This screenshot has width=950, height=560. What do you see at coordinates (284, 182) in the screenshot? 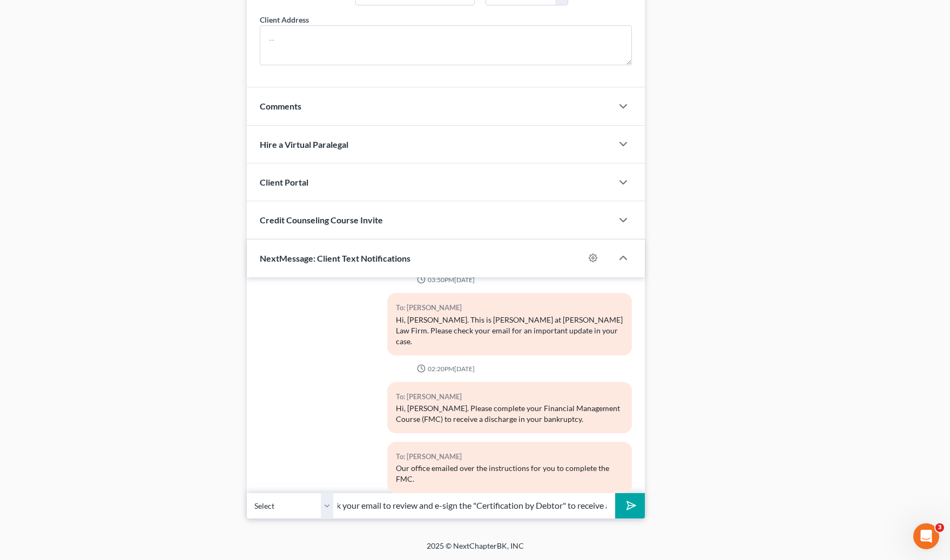
I see `span: Client Portal` at bounding box center [284, 182].